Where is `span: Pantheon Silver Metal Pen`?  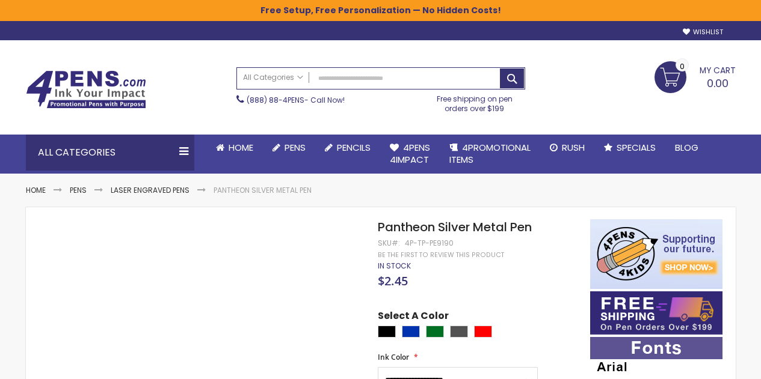 span: Pantheon Silver Metal Pen is located at coordinates (455, 227).